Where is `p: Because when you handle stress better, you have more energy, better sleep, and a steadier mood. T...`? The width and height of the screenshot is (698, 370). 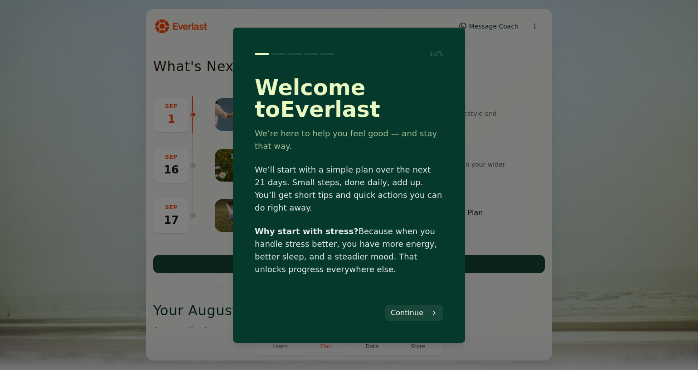 p: Because when you handle stress better, you have more energy, better sleep, and a steadier mood. T... is located at coordinates (349, 251).